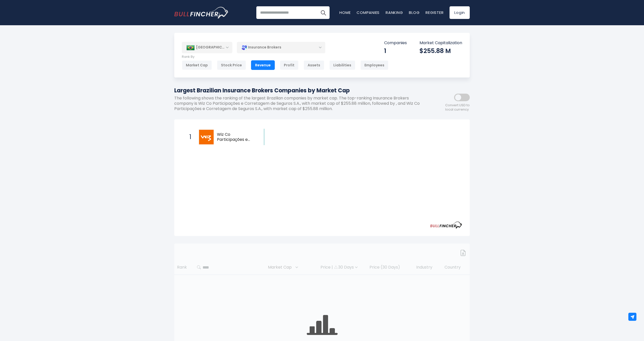  What do you see at coordinates (236, 137) in the screenshot?
I see `span: Wiz Co Participações e Corretagem de Seguros S.A.` at bounding box center [236, 137].